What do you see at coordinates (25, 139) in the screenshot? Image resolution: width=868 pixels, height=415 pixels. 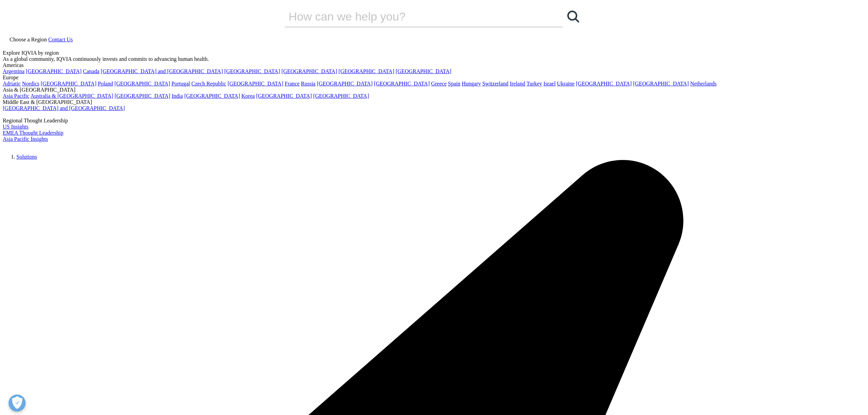 I see `a: Asia Pacific Insights` at bounding box center [25, 139].